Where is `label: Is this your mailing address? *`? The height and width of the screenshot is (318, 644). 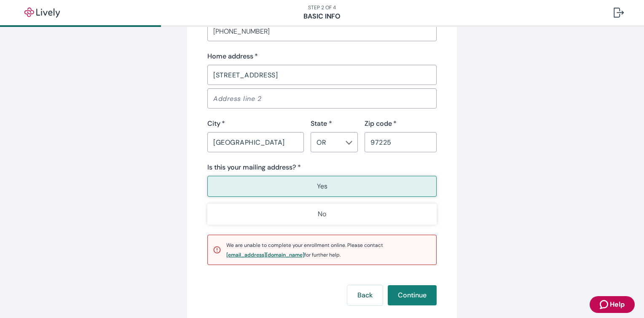
label: Is this your mailing address? * is located at coordinates (254, 167).